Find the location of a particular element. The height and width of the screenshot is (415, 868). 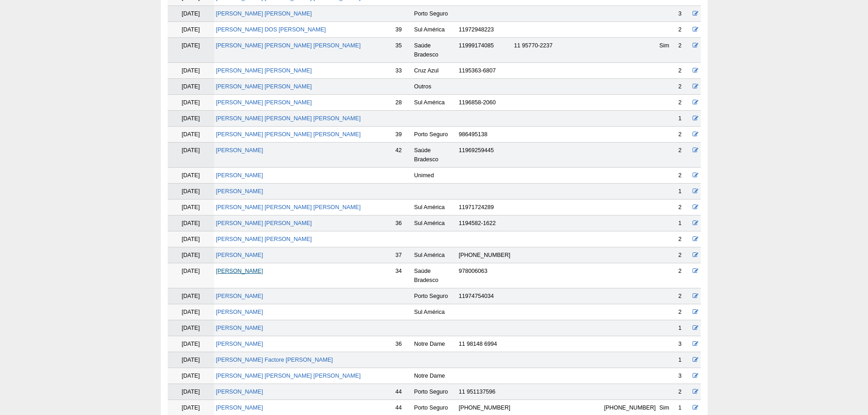

td: 35 is located at coordinates (403, 50).